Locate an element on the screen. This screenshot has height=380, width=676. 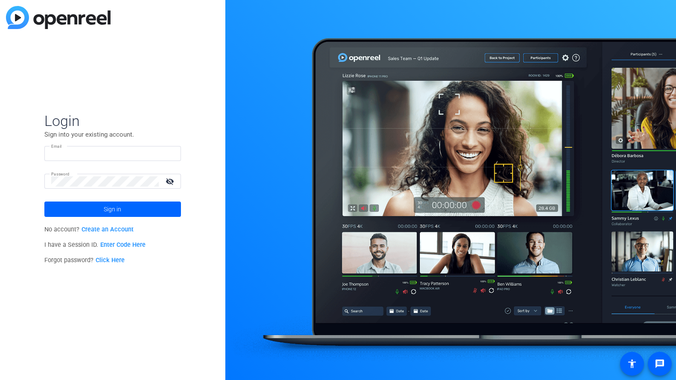
mat-icon: message is located at coordinates (660, 364).